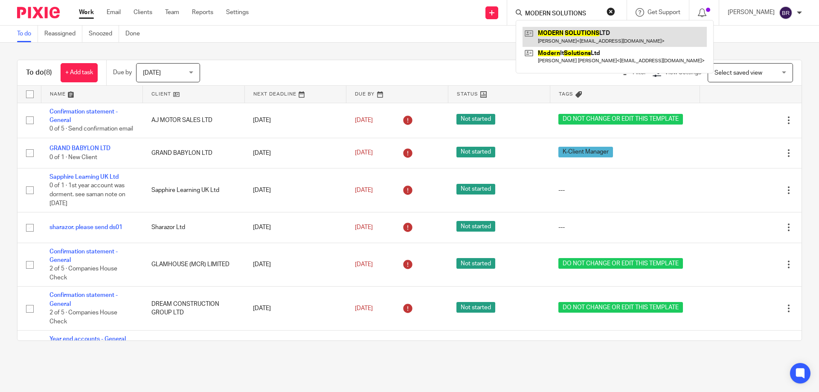 The image size is (819, 392). What do you see at coordinates (113, 12) in the screenshot?
I see `a: Email` at bounding box center [113, 12].